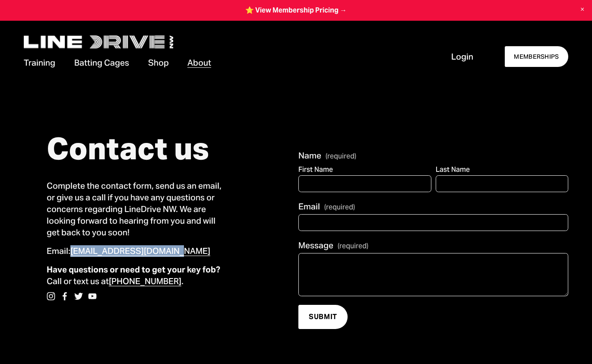 The image size is (592, 364). I want to click on p: Email:, so click(136, 251).